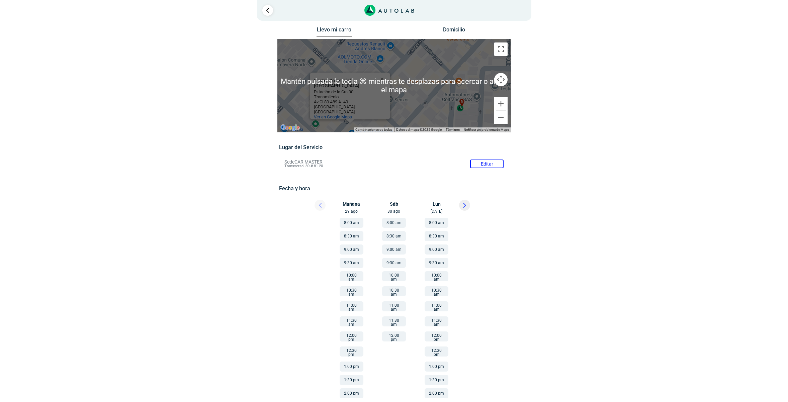 The height and width of the screenshot is (402, 788). Describe the element at coordinates (344, 94) in the screenshot. I see `div: Estación de la Cra 90 Transmilenio` at that location.